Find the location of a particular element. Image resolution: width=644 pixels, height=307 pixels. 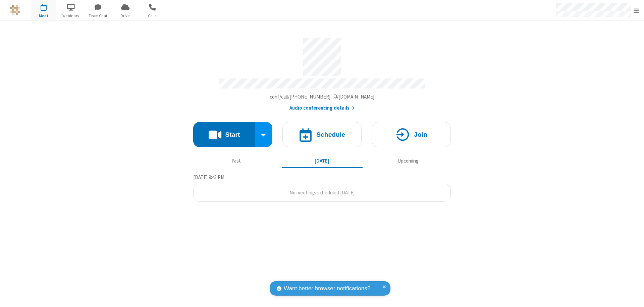

section: Today's Meetings is located at coordinates (322, 188).